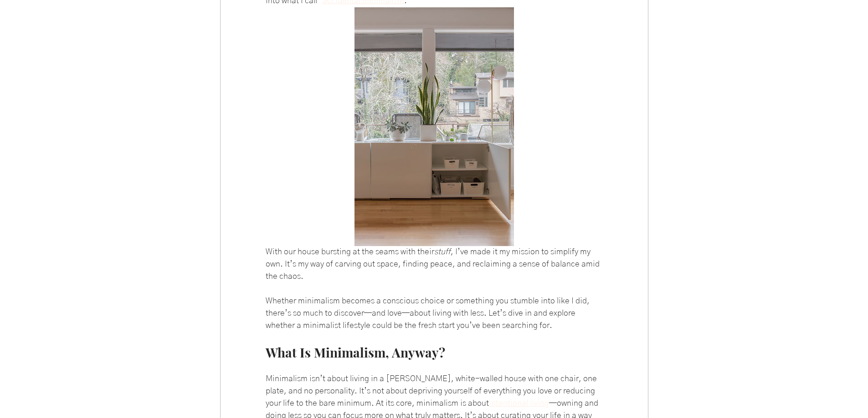 This screenshot has height=418, width=868. I want to click on img: Minimalist Lifestyle, so click(434, 126).